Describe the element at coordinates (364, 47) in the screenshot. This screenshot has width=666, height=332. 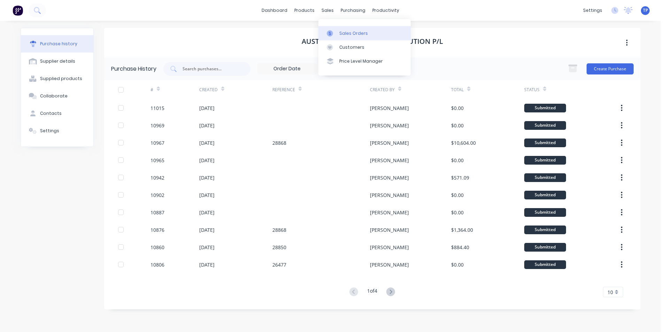
I see `a: Customers` at that location.